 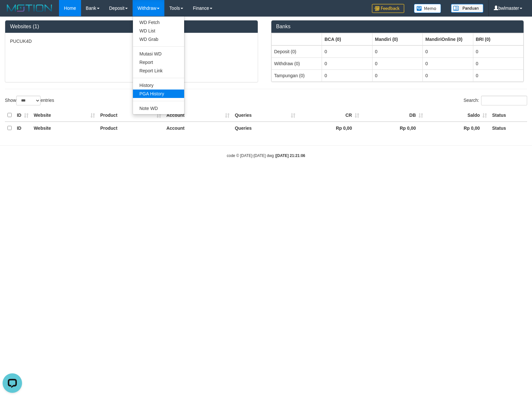 What do you see at coordinates (158, 39) in the screenshot?
I see `a: WD Grab` at bounding box center [158, 39].